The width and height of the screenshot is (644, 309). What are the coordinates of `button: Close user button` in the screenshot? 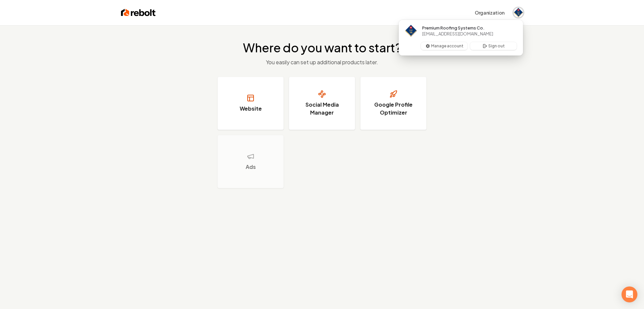 It's located at (518, 12).